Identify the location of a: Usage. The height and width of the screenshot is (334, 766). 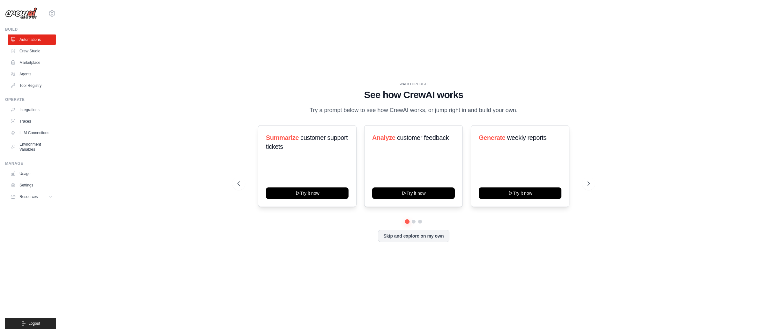
(32, 174).